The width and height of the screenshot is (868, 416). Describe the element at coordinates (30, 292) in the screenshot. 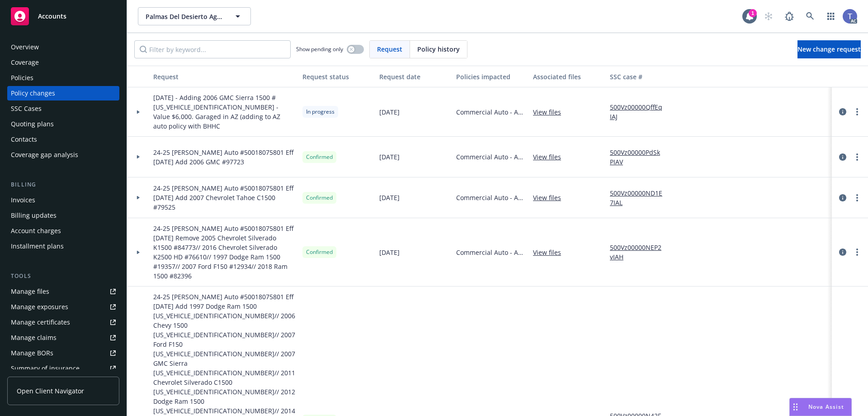

I see `div: Manage files` at that location.